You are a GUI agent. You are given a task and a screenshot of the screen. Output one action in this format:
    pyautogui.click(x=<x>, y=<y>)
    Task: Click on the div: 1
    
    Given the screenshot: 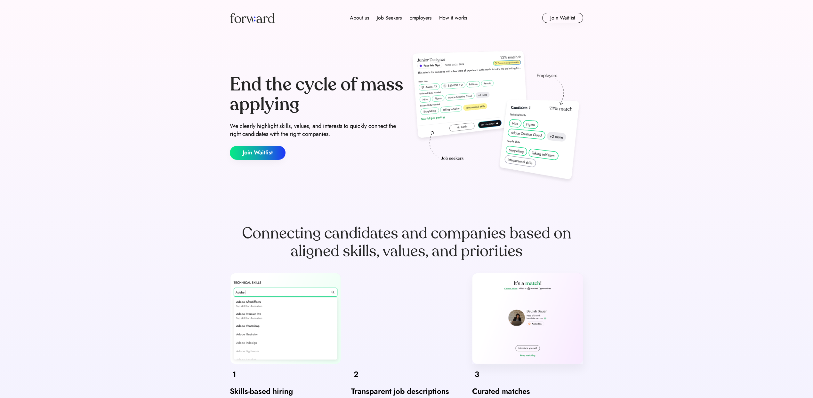 What is the action you would take?
    pyautogui.click(x=285, y=375)
    